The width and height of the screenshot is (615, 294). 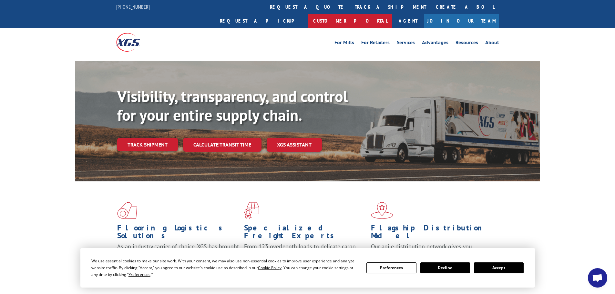 I want to click on a: XGS ASSISTANT, so click(x=294, y=145).